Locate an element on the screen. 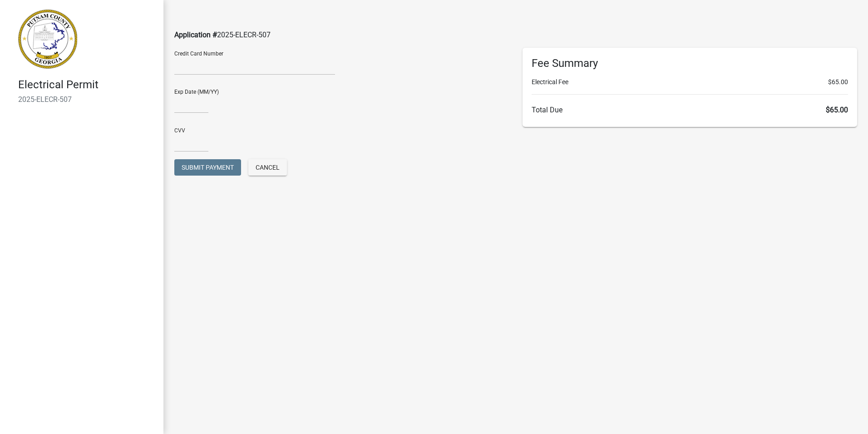  button: Cancel is located at coordinates (268, 167).